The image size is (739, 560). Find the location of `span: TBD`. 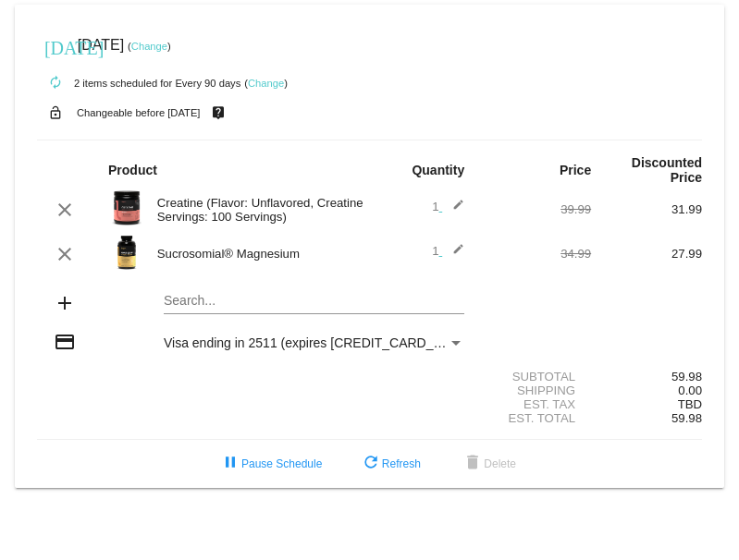

span: TBD is located at coordinates (690, 403).